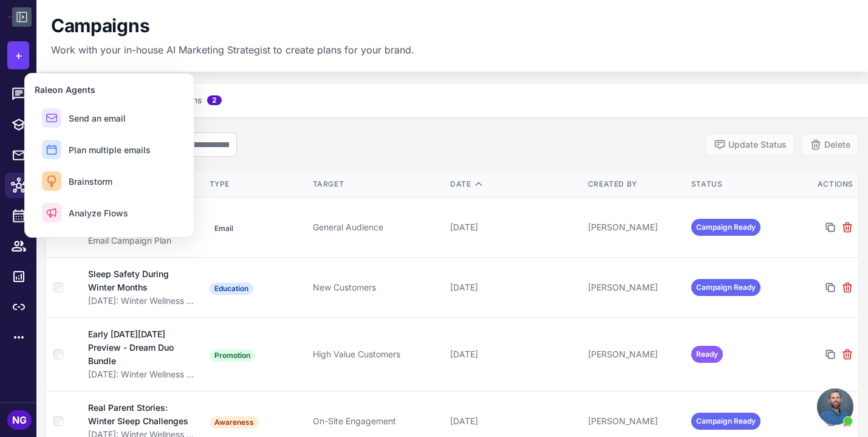 The height and width of the screenshot is (437, 868). Describe the element at coordinates (635, 184) in the screenshot. I see `div: Created By` at that location.